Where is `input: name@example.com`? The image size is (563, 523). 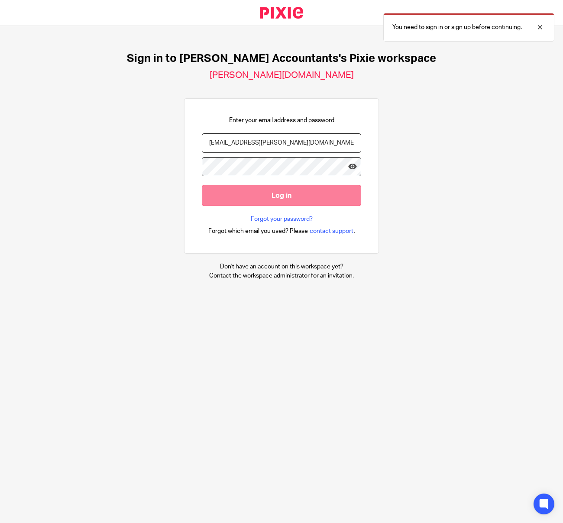
input: name@example.com is located at coordinates (282, 143).